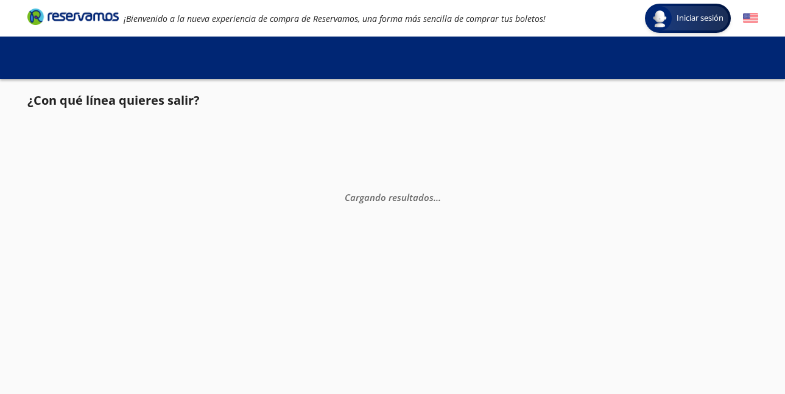  What do you see at coordinates (700, 18) in the screenshot?
I see `span: Iniciar sesión` at bounding box center [700, 18].